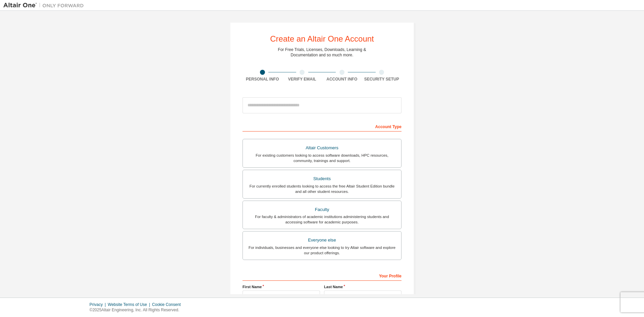  What do you see at coordinates (281, 286) in the screenshot?
I see `label: First Name` at bounding box center [281, 286].